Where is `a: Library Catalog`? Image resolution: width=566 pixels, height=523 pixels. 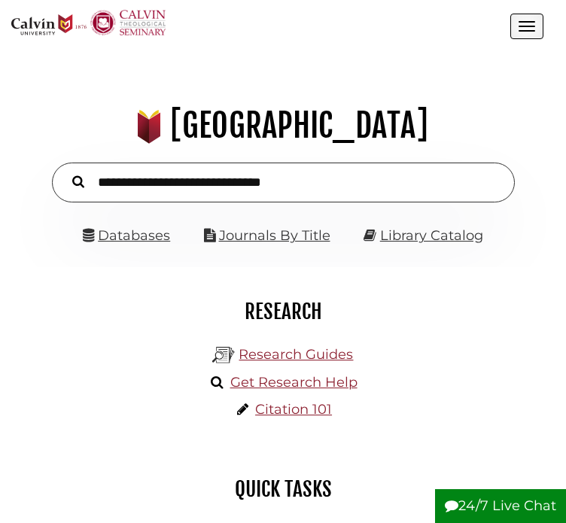 a: Library Catalog is located at coordinates (431, 236).